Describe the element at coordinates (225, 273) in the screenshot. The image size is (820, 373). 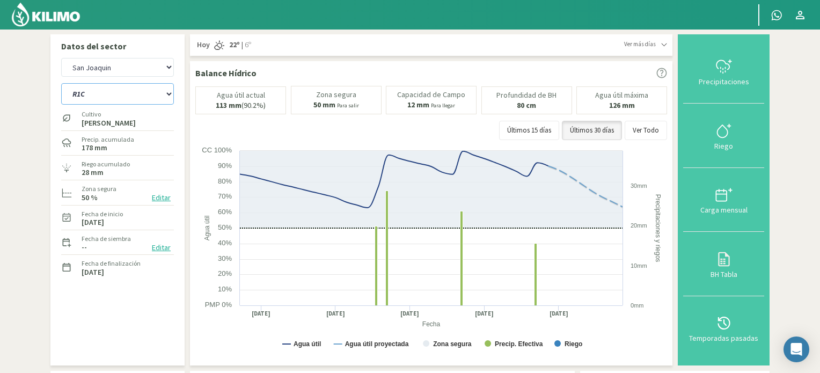
I see `text: 20%` at that location.